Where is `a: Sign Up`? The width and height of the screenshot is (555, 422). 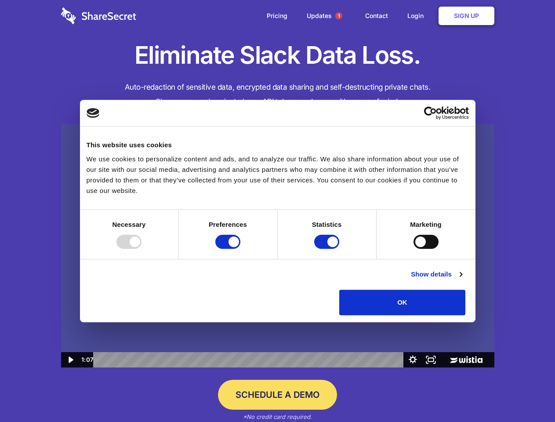
a: Sign Up is located at coordinates (466, 16).